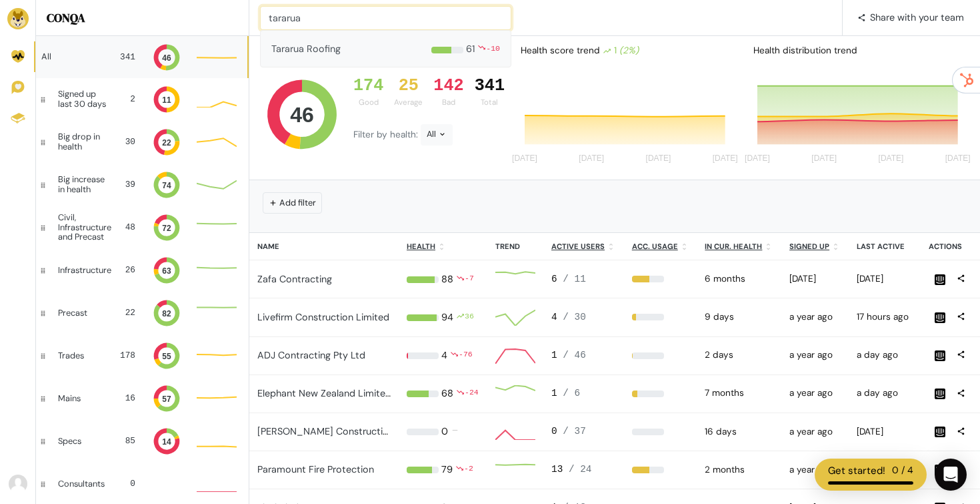 The height and width of the screenshot is (504, 980). Describe the element at coordinates (324, 246) in the screenshot. I see `th: Name` at that location.